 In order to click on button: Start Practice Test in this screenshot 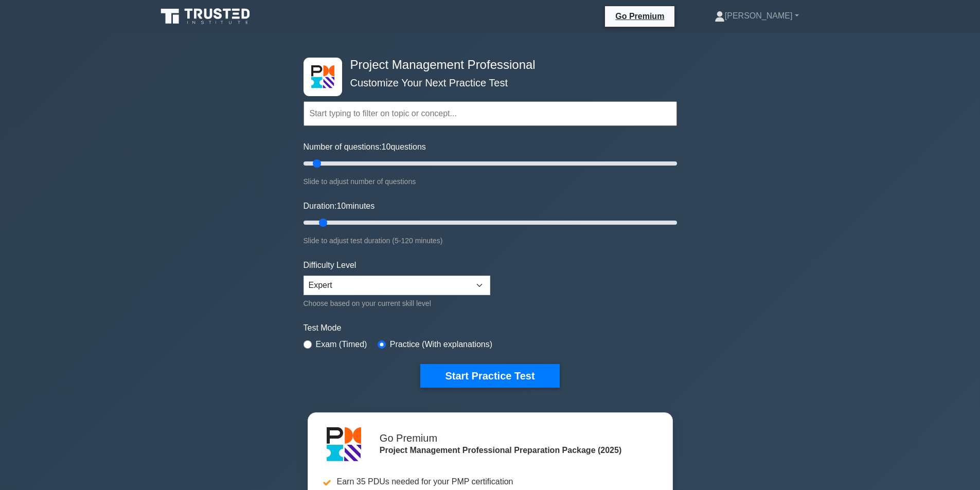, I will do `click(490, 376)`.